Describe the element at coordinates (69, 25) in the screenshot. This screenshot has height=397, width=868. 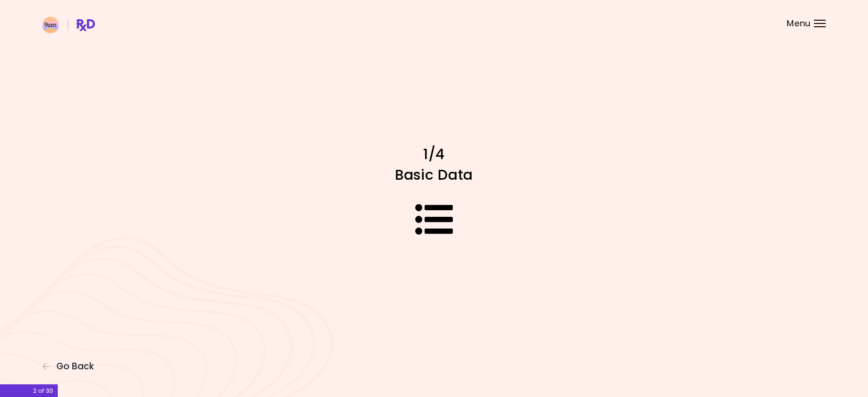
I see `img: RxDiet` at that location.